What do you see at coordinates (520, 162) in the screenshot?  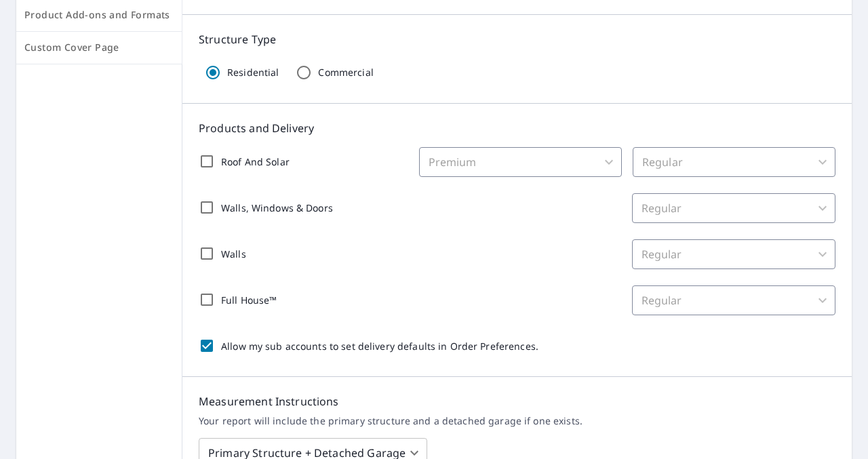 I see `div: Premium` at bounding box center [520, 162].